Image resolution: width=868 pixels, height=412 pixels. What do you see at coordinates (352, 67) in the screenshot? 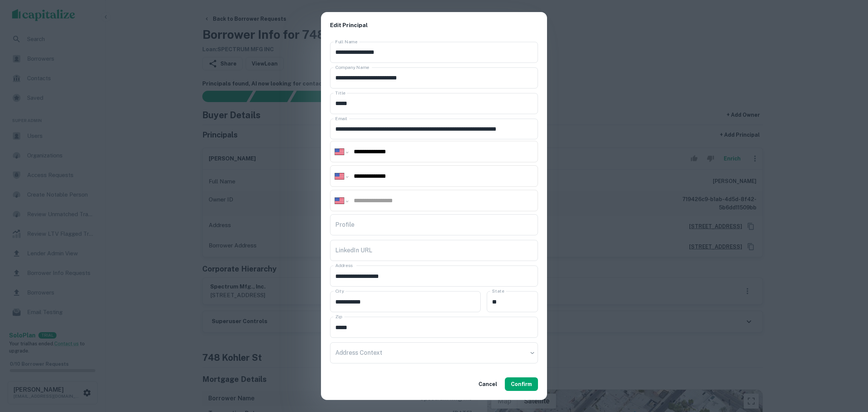
I see `label: Company Name` at bounding box center [352, 67].